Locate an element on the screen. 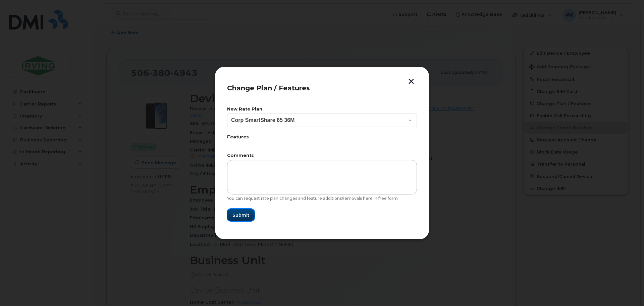 This screenshot has width=644, height=306. label: Features is located at coordinates (322, 137).